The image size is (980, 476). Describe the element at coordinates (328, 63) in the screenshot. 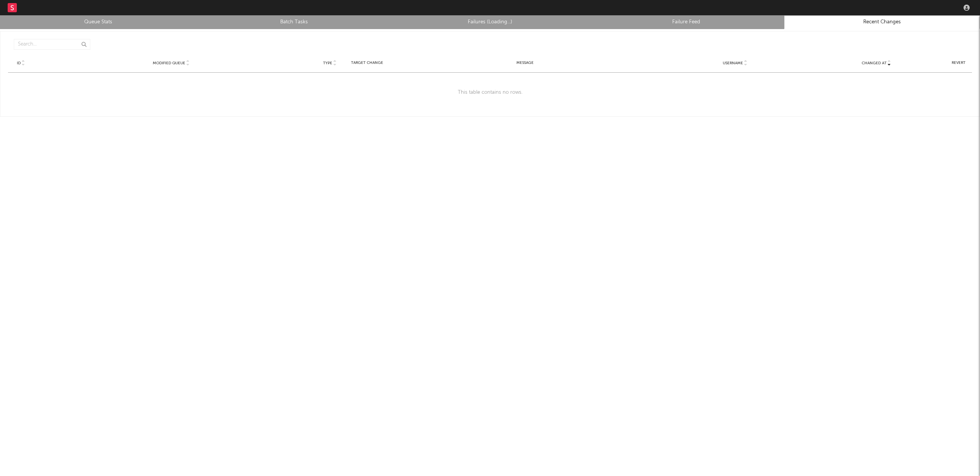

I see `span: Type` at that location.